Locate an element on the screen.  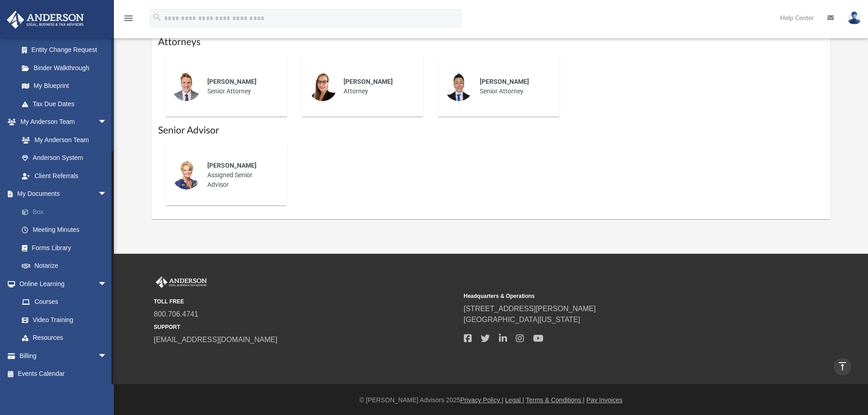
a: My Blueprint is located at coordinates (64, 86).